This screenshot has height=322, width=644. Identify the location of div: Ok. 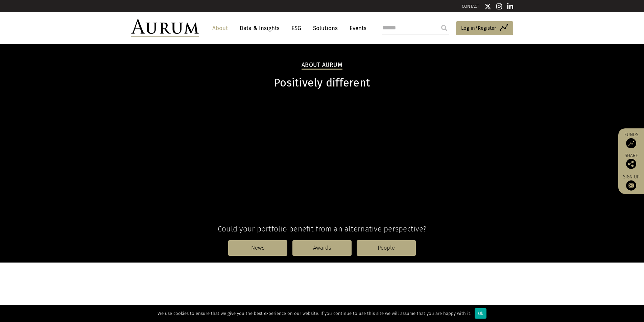
(481, 313).